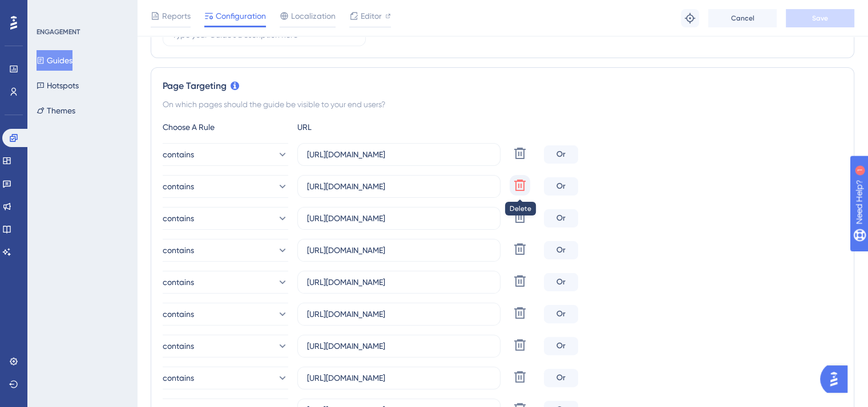 The height and width of the screenshot is (407, 868). Describe the element at coordinates (81, 10) in the screenshot. I see `div: 1` at that location.